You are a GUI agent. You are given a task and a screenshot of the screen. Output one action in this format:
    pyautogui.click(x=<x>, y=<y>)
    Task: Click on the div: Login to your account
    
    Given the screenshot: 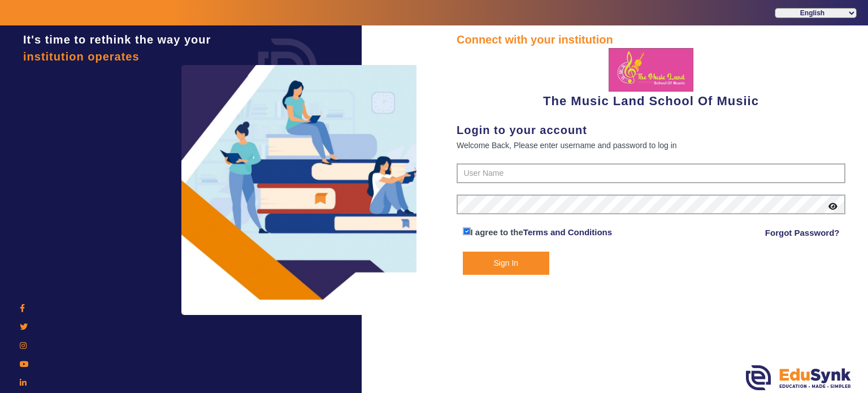 What is the action you would take?
    pyautogui.click(x=651, y=130)
    